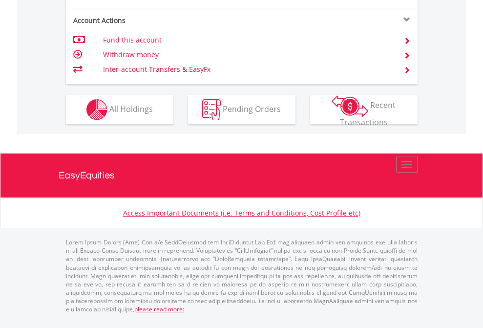  I want to click on button: Recent Transactions, so click(364, 110).